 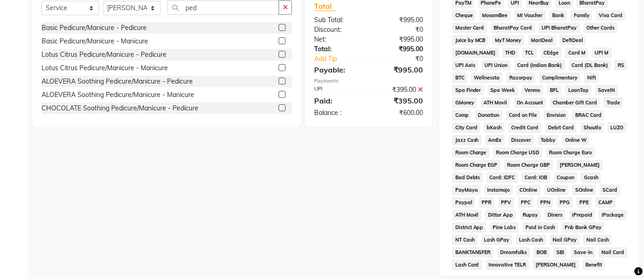 I want to click on span: Razorpay, so click(x=521, y=77).